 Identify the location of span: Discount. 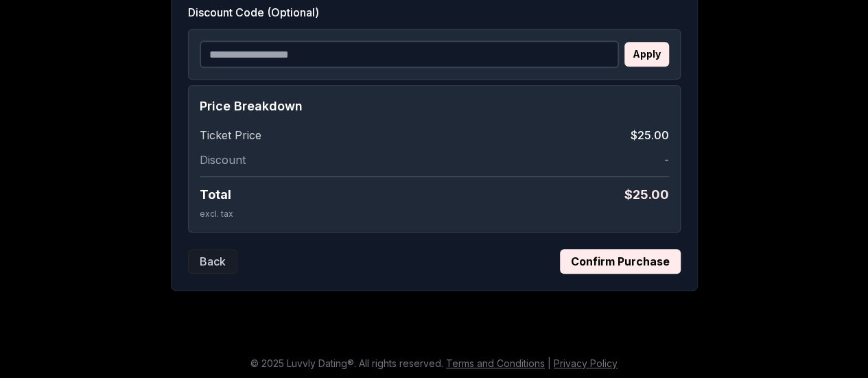
(223, 160).